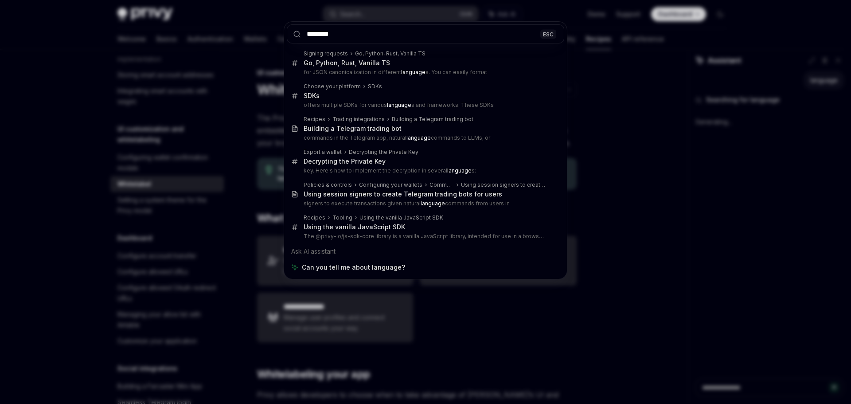  What do you see at coordinates (353, 267) in the screenshot?
I see `span: Can you tell me about language?` at bounding box center [353, 267].